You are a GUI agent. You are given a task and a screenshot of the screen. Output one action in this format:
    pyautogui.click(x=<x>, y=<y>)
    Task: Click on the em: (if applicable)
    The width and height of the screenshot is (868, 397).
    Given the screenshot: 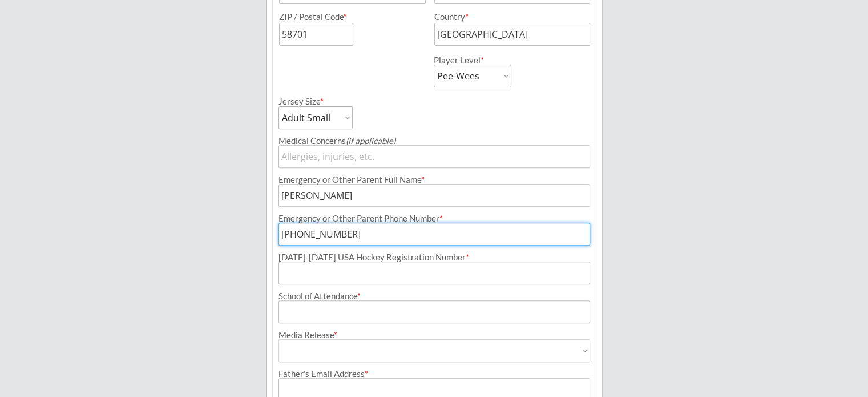 What is the action you would take?
    pyautogui.click(x=370, y=140)
    